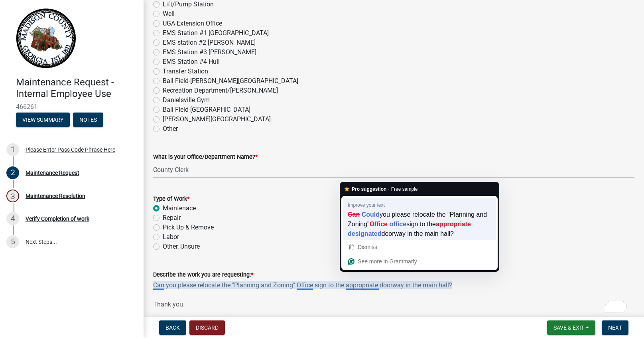  Describe the element at coordinates (193, 23) in the screenshot. I see `label: UGA Extension Office` at that location.